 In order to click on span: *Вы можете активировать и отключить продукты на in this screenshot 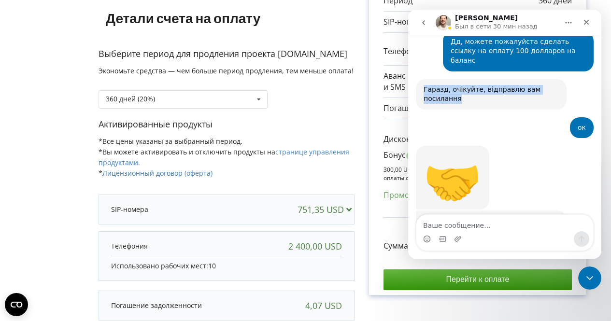, I will do `click(224, 157)`.